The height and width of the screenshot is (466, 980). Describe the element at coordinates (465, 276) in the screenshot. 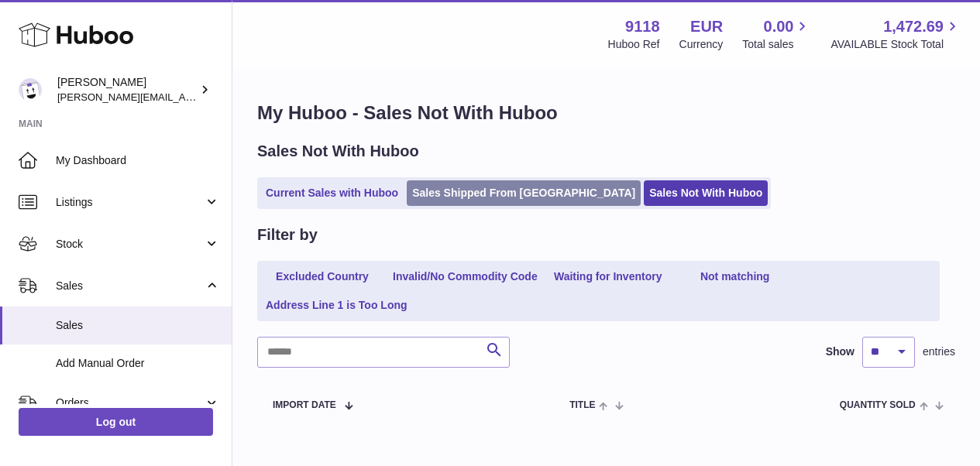

I see `a: Invalid/No Commodity Code` at that location.